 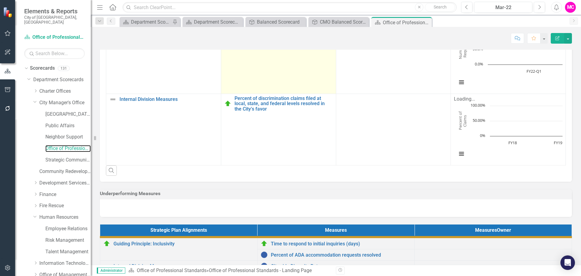 I want to click on span: Administrator, so click(x=111, y=270).